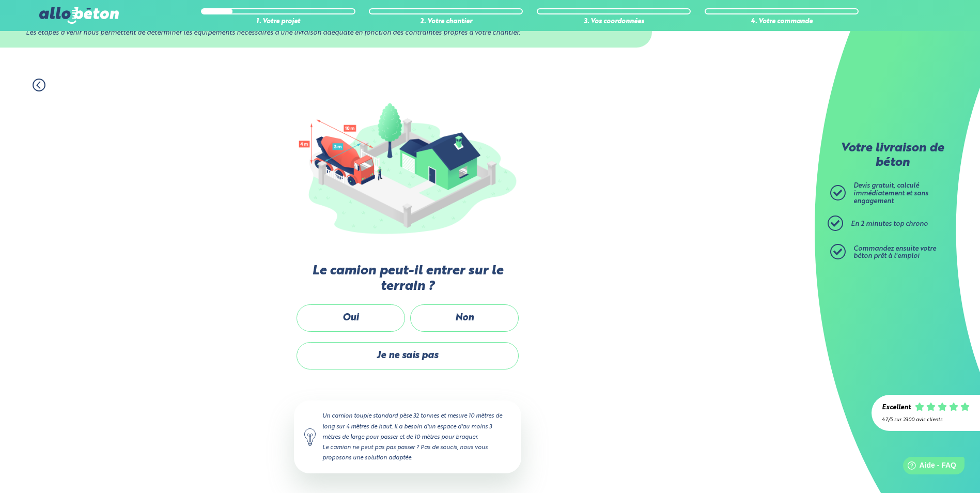  I want to click on span: En 2 minutes top chrono, so click(889, 224).